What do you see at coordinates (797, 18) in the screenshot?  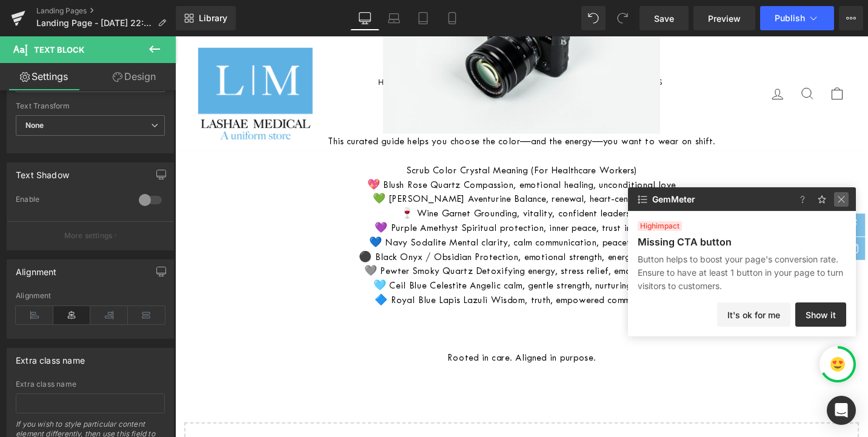 I see `button: Publish` at bounding box center [797, 18].